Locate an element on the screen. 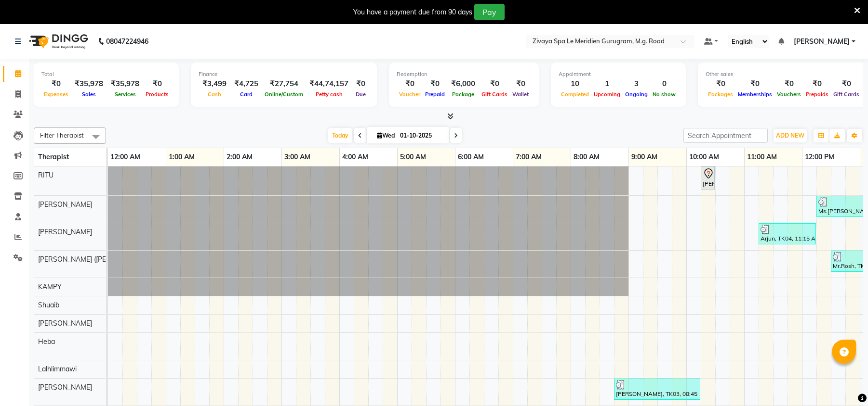 The height and width of the screenshot is (406, 868). a: 1:00 AM is located at coordinates (181, 157).